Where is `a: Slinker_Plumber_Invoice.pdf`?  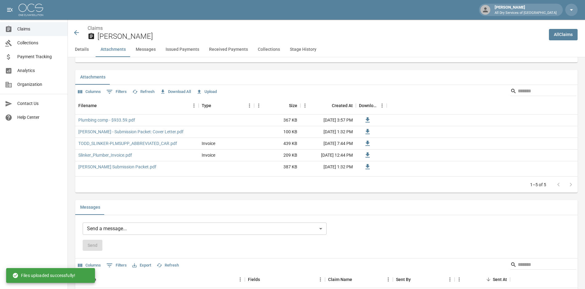
a: Slinker_Plumber_Invoice.pdf is located at coordinates (105, 155).